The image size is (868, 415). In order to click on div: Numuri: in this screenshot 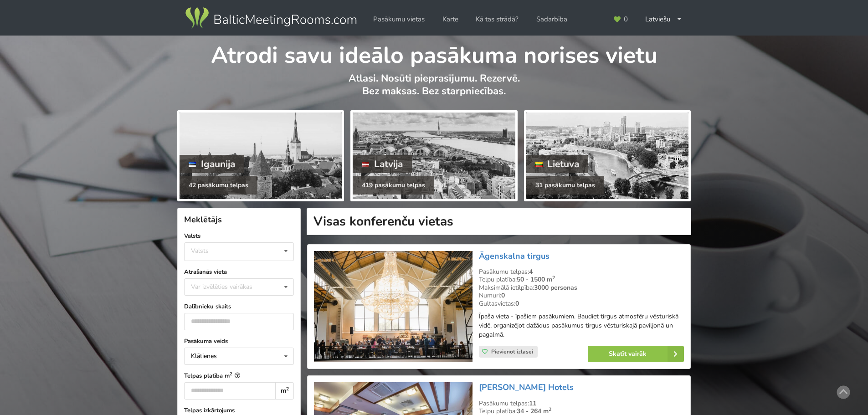, I will do `click(582, 296)`.